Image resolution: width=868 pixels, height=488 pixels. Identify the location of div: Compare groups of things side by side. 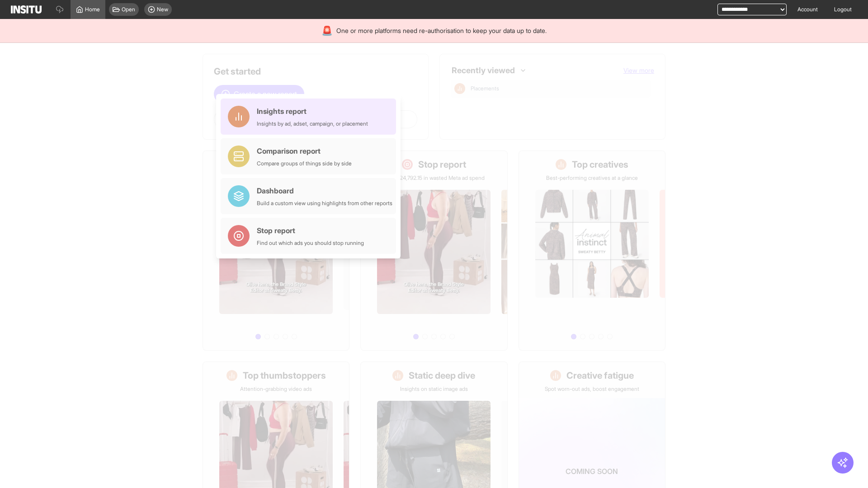
(304, 164).